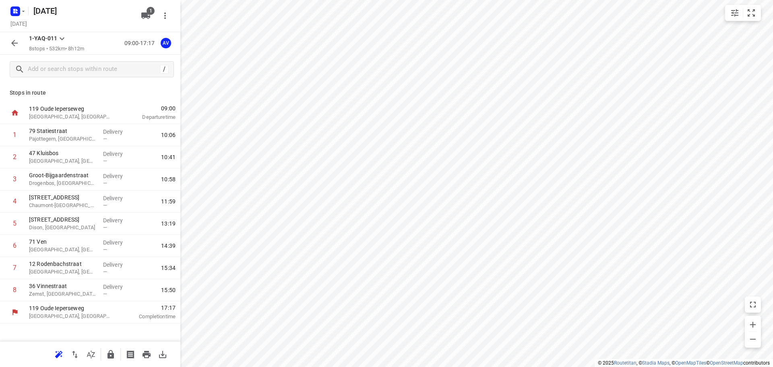 This screenshot has height=367, width=773. Describe the element at coordinates (166, 43) in the screenshot. I see `button: AV` at that location.